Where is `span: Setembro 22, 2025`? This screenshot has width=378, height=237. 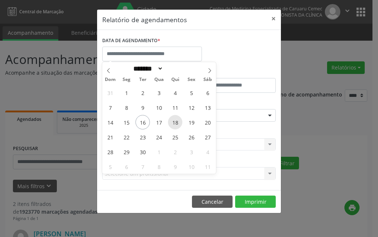 span: Setembro 22, 2025 is located at coordinates (126, 137).